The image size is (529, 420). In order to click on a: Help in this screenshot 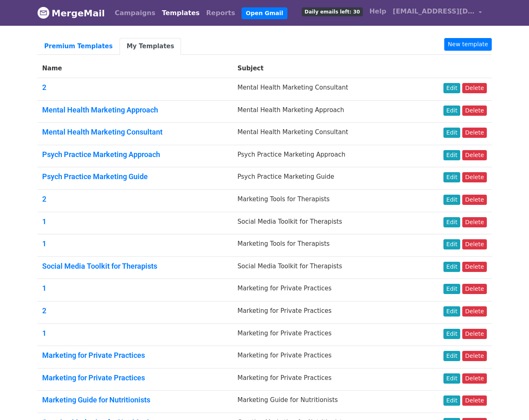, I will do `click(378, 11)`.